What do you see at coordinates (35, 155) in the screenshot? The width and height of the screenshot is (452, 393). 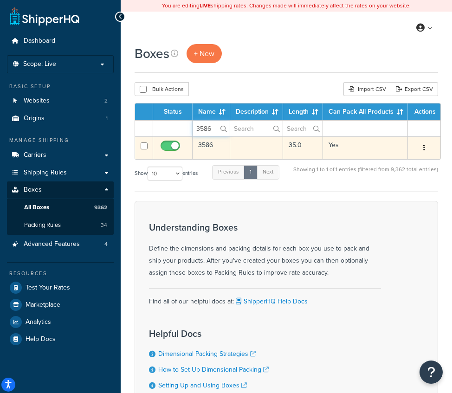 I see `span: Carriers` at bounding box center [35, 155].